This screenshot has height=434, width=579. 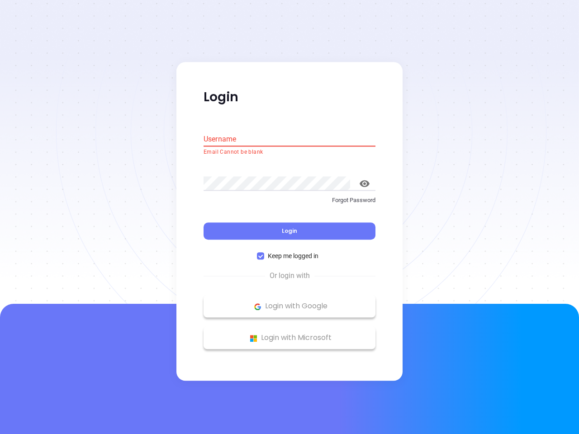 What do you see at coordinates (289, 276) in the screenshot?
I see `span: Or login with` at bounding box center [289, 276].